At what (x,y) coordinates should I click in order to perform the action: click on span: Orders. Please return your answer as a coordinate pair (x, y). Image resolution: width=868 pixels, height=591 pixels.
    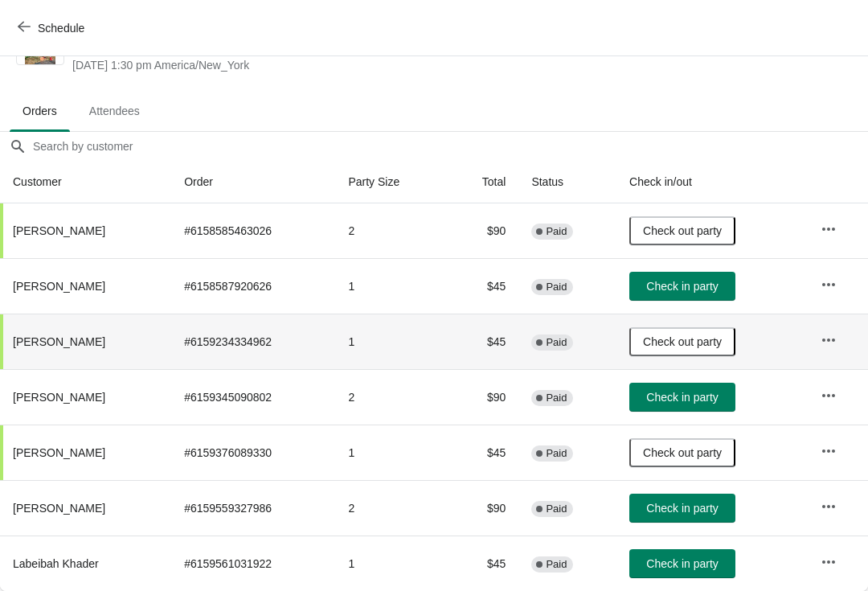
    Looking at the image, I should click on (39, 111).